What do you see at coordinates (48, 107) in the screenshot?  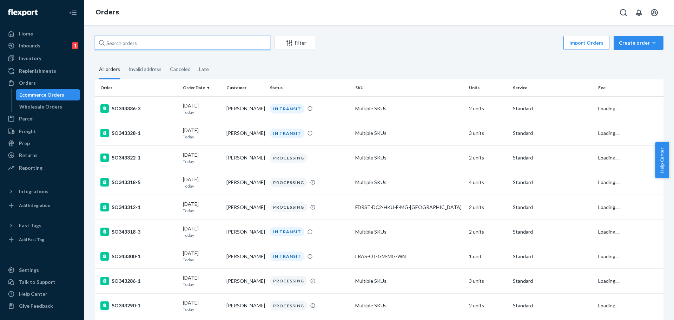 I see `a: Wholesale Orders` at bounding box center [48, 107].